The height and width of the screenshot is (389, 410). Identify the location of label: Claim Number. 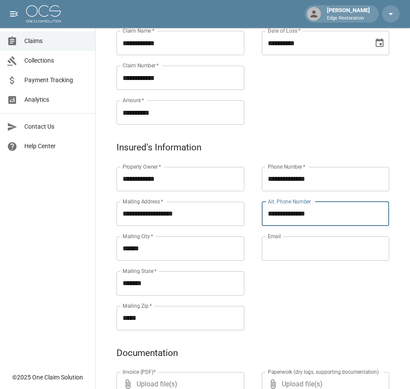
(140, 65).